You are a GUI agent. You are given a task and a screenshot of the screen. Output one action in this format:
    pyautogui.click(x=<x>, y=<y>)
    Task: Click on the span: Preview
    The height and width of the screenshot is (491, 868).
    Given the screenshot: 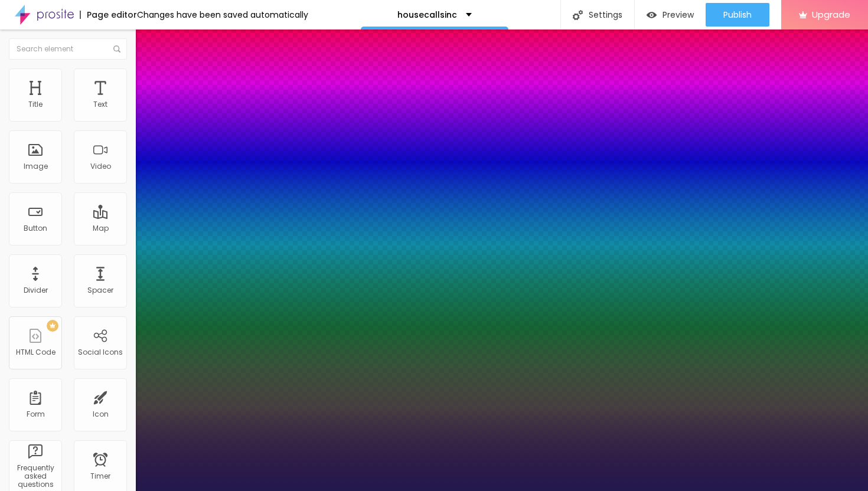 What is the action you would take?
    pyautogui.click(x=677, y=15)
    